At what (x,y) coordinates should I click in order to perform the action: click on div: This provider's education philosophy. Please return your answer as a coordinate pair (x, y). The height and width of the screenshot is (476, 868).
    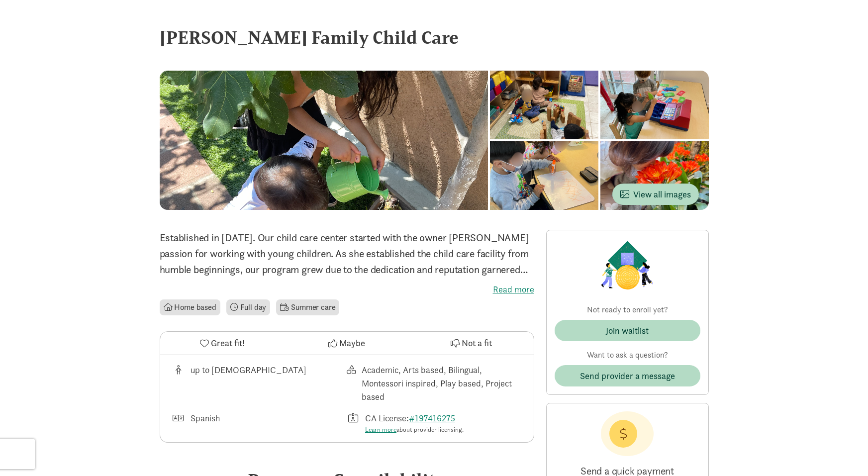
    Looking at the image, I should click on (434, 383).